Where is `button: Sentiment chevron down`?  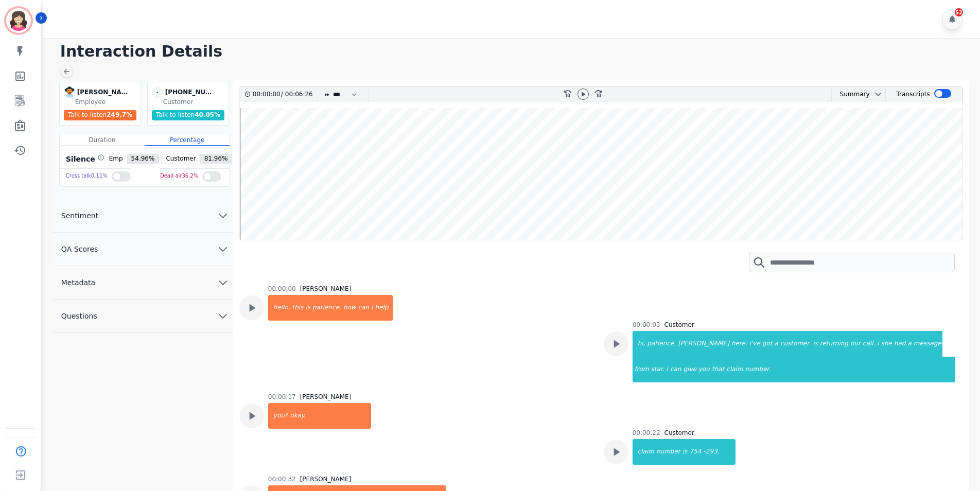
button: Sentiment chevron down is located at coordinates (143, 216).